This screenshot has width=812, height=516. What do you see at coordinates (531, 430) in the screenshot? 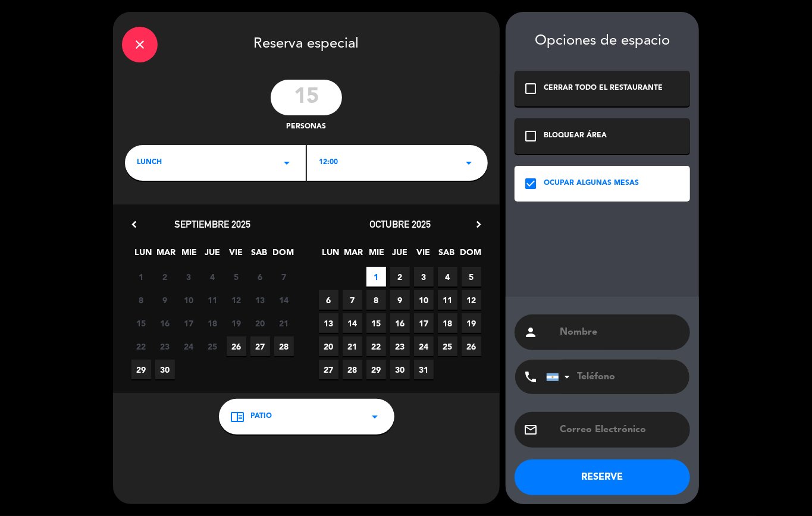
I see `i: email` at bounding box center [531, 430].